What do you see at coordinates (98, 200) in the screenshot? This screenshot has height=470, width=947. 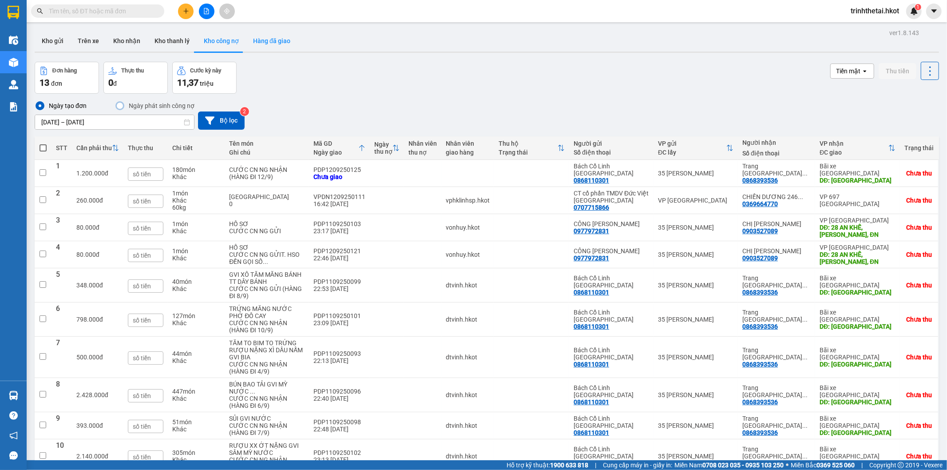 I see `div: 260.000` at bounding box center [98, 200].